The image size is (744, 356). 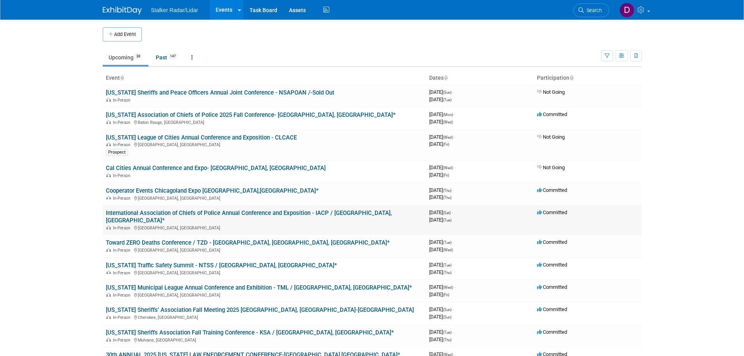 What do you see at coordinates (122, 11) in the screenshot?
I see `img: ExhibitDay` at bounding box center [122, 11].